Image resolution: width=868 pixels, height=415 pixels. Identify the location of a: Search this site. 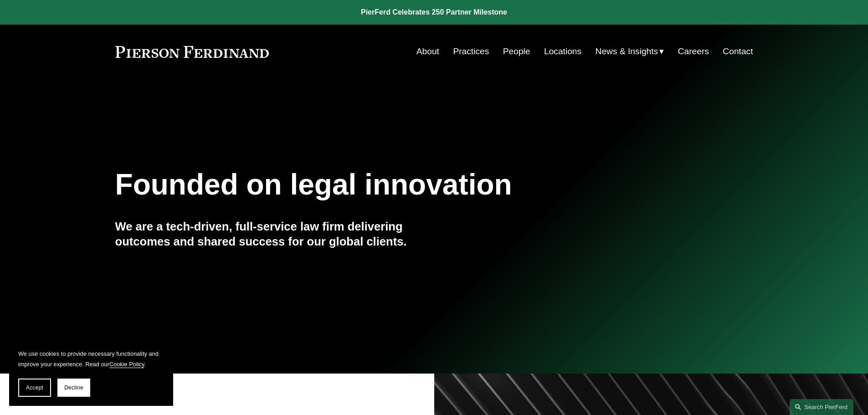
(822, 406).